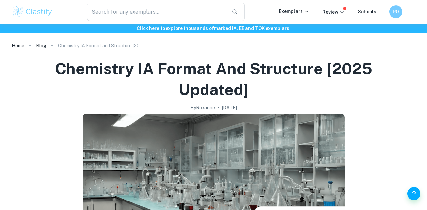 This screenshot has height=210, width=427. Describe the element at coordinates (32, 12) in the screenshot. I see `img: Clastify logo` at that location.